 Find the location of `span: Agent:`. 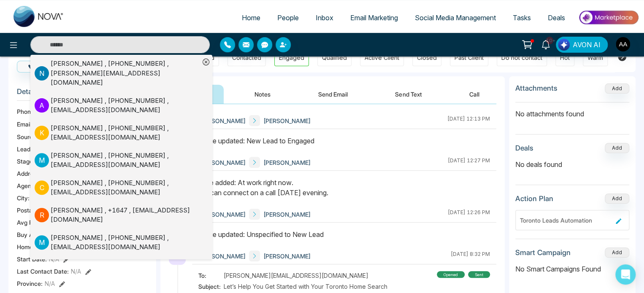

span: Agent: is located at coordinates (26, 186).